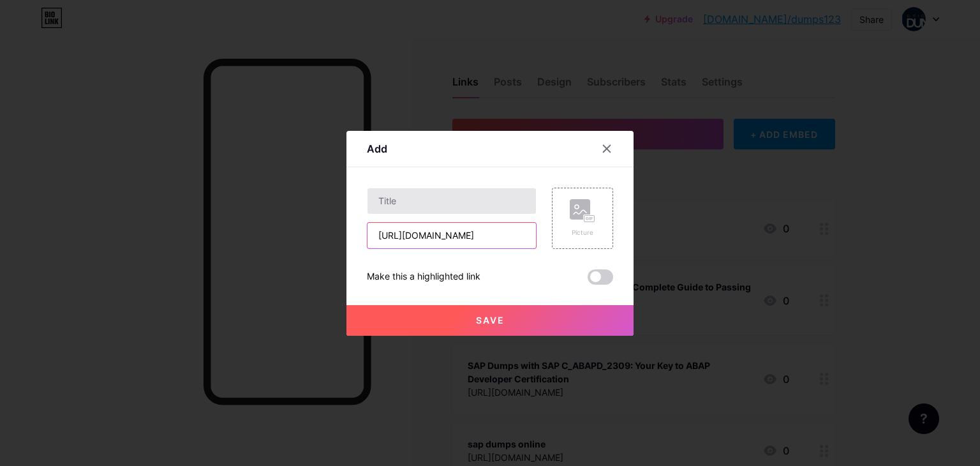 Image resolution: width=980 pixels, height=466 pixels. What do you see at coordinates (452, 201) in the screenshot?
I see `input: Title` at bounding box center [452, 201].